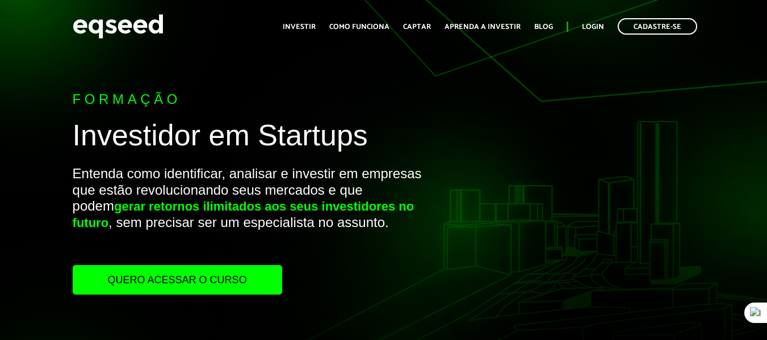  Describe the element at coordinates (593, 27) in the screenshot. I see `a: Login` at that location.